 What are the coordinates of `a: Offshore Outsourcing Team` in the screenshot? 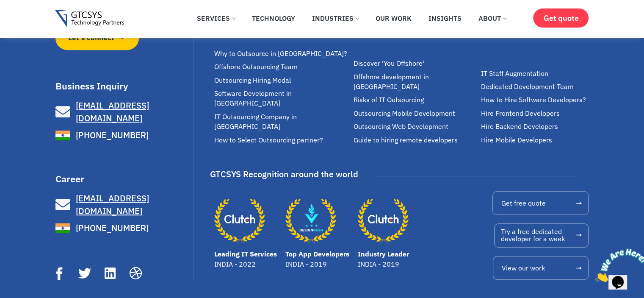 It's located at (281, 67).